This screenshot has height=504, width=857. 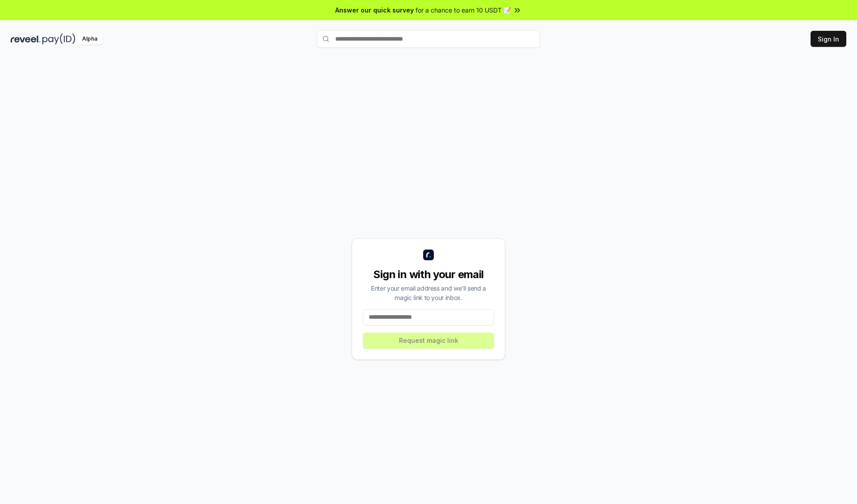 What do you see at coordinates (375, 10) in the screenshot?
I see `span: Answer our quick survey` at bounding box center [375, 10].